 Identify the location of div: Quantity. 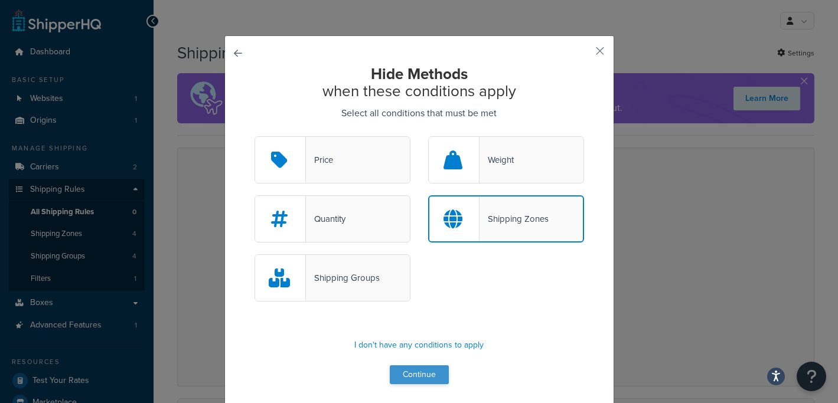
(325, 219).